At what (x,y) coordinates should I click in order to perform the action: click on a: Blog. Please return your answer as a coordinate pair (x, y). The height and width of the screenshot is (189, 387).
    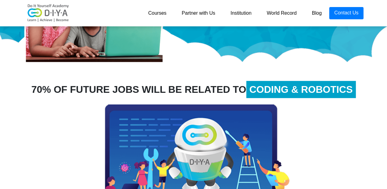
    Looking at the image, I should click on (317, 13).